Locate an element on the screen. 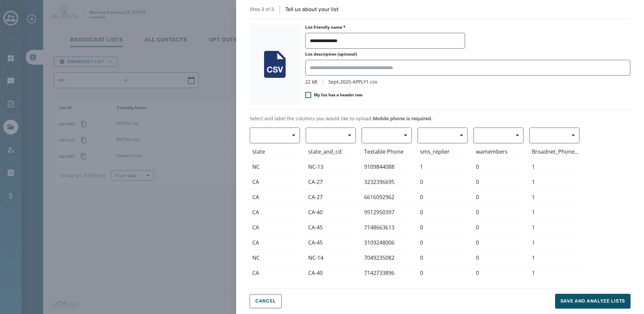  div: sms_replier is located at coordinates (442, 152).